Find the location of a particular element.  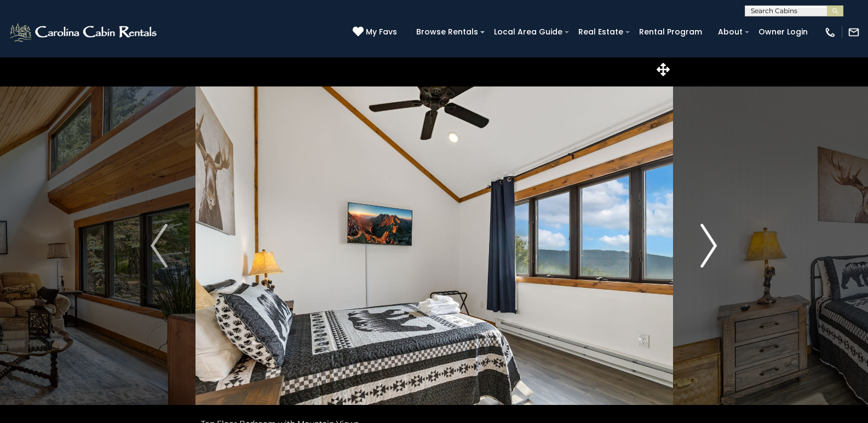

img: White-1-2.png is located at coordinates (84, 32).